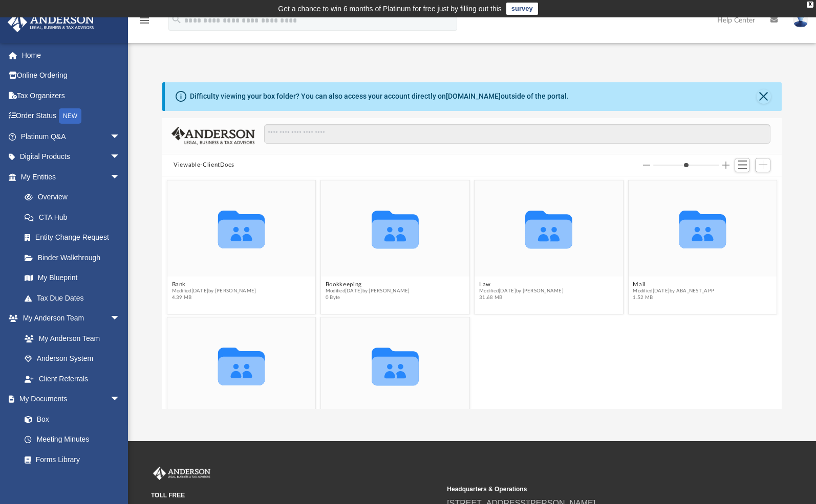  What do you see at coordinates (71, 137) in the screenshot?
I see `a: Platinum Q&Aarrow_drop_down` at bounding box center [71, 137].